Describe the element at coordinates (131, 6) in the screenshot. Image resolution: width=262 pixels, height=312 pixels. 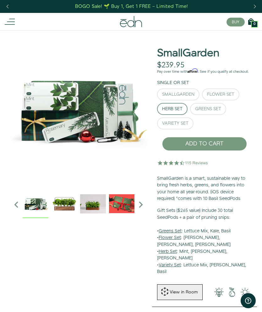
I see `div: BOGO Sale! 🌱 Buy 1, Get 1 FREE – Limited Time!` at that location.